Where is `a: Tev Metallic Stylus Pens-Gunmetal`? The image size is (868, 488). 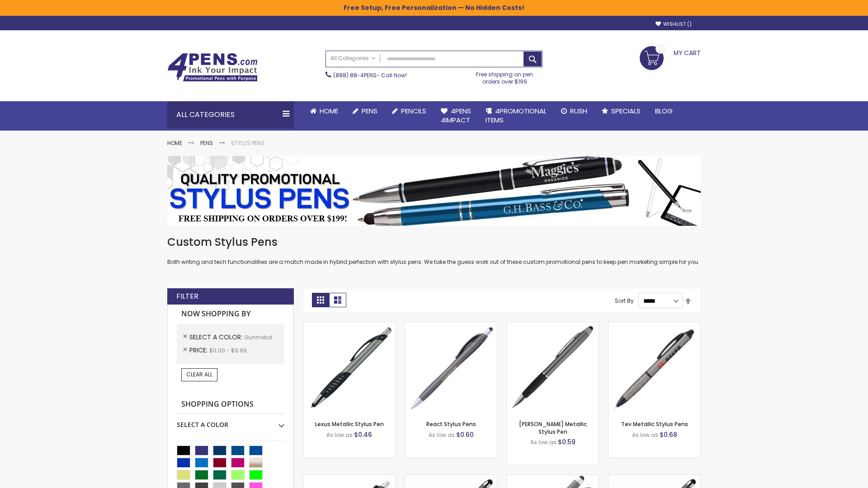
a: Tev Metallic Stylus Pens-Gunmetal is located at coordinates (654, 325).